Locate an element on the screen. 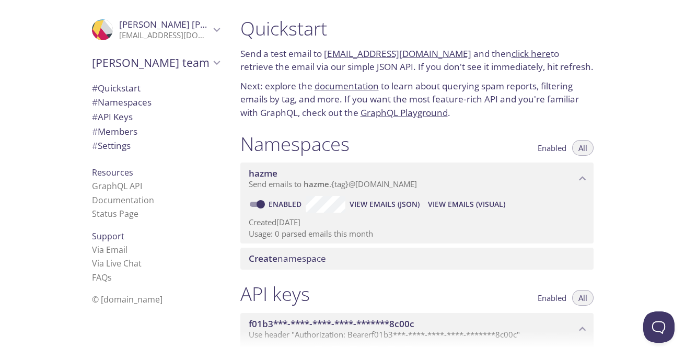 This screenshot has width=685, height=348. div: API Keys is located at coordinates (156, 117).